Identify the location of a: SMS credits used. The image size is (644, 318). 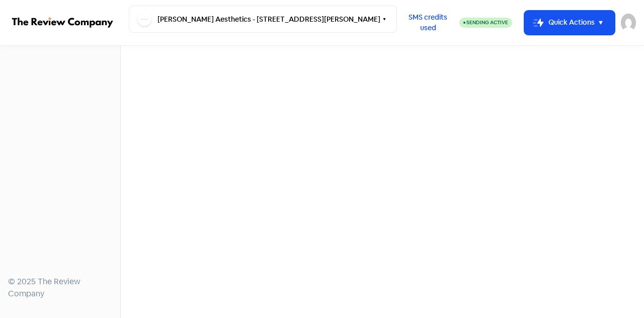
(428, 22).